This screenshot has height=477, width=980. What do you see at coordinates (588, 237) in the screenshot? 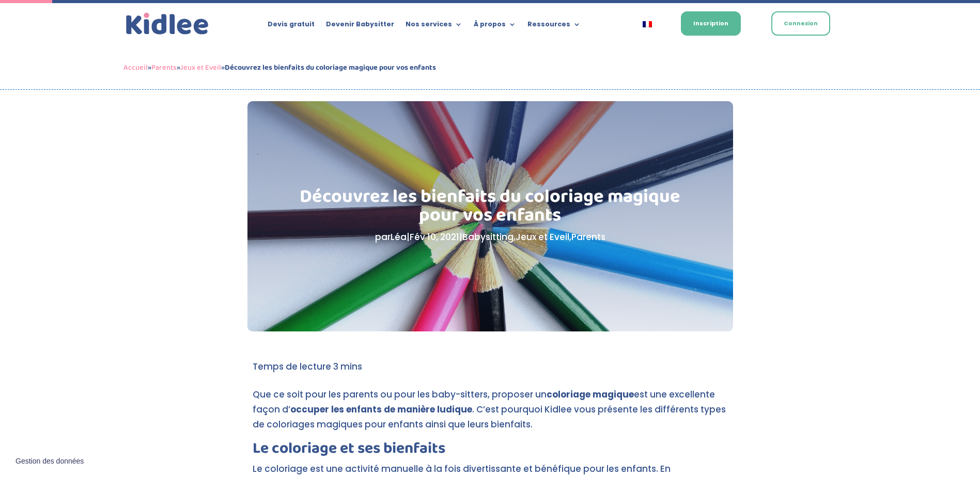
I see `a: Parents` at bounding box center [588, 237].